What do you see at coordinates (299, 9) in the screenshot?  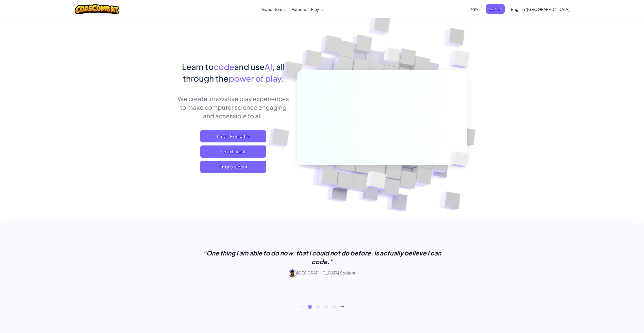 I see `a: Parents` at bounding box center [299, 9].